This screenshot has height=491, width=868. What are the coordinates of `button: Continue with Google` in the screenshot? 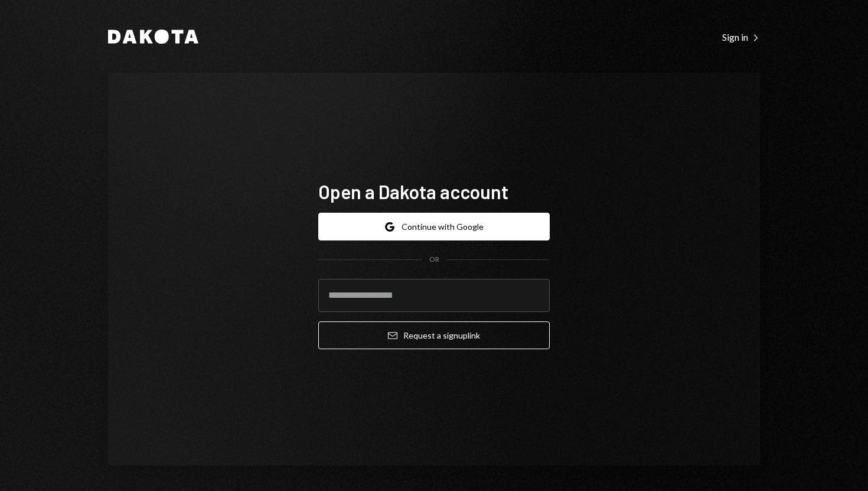 It's located at (434, 226).